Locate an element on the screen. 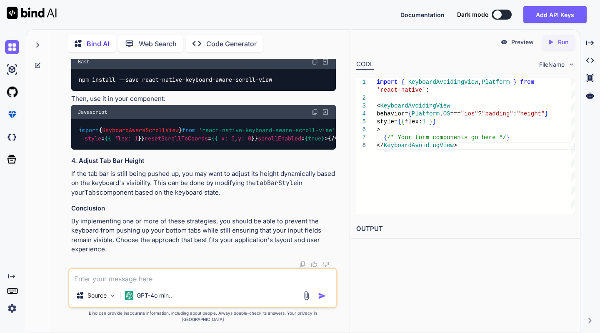 Image resolution: width=600 pixels, height=333 pixels. code: tabBarStyle is located at coordinates (276, 183).